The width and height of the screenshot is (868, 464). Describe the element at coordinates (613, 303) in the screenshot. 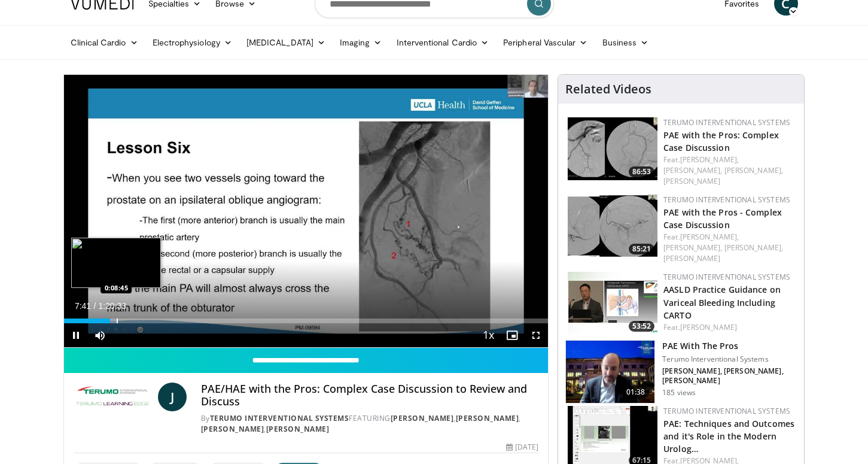

I see `img: d458a976-084f-4cc6-99db-43f8cfe48950.150x105_q85_crop-smart_upscale.jpg` at that location.